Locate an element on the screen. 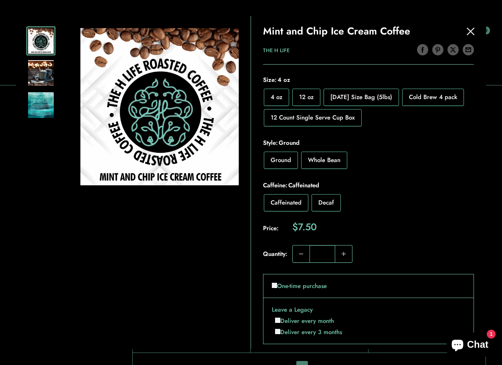  span: Price: is located at coordinates (278, 228).